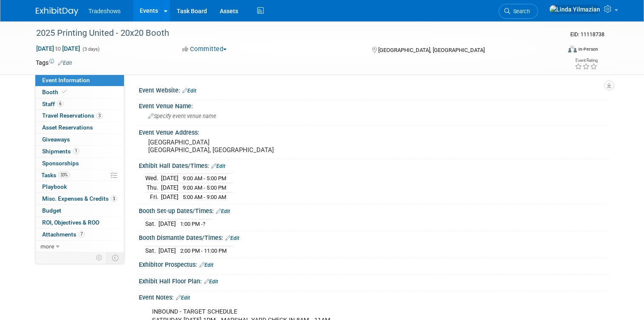 The width and height of the screenshot is (644, 320). Describe the element at coordinates (53, 104) in the screenshot. I see `span: Staff` at that location.